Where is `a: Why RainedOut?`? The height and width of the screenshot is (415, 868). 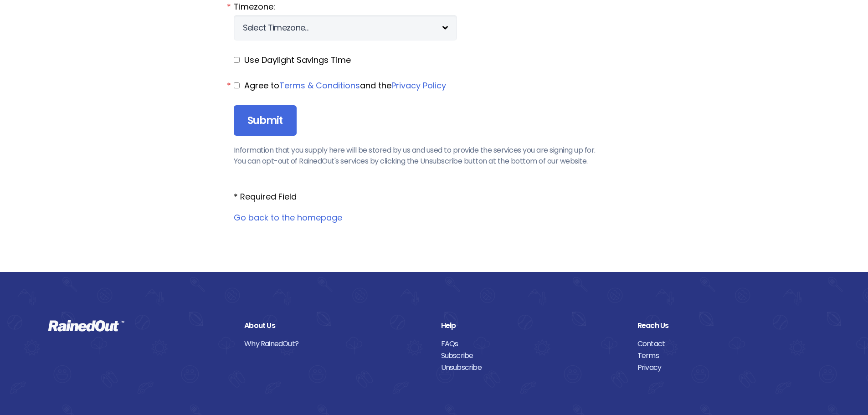
a: Why RainedOut? is located at coordinates (335, 344).